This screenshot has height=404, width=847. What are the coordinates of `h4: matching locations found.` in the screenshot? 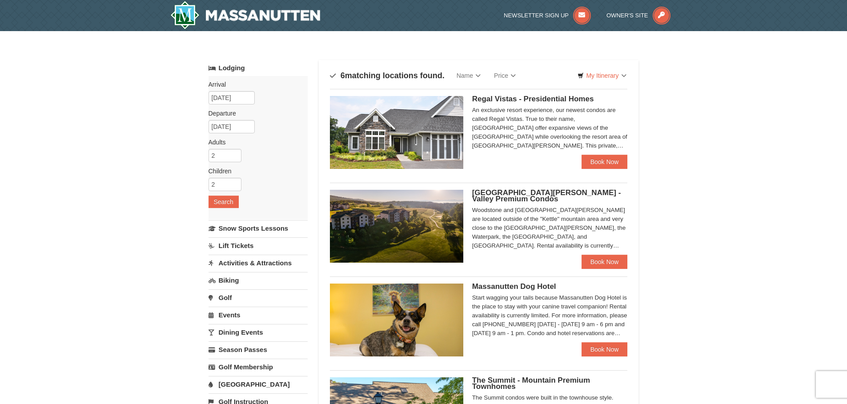 It's located at (387, 76).